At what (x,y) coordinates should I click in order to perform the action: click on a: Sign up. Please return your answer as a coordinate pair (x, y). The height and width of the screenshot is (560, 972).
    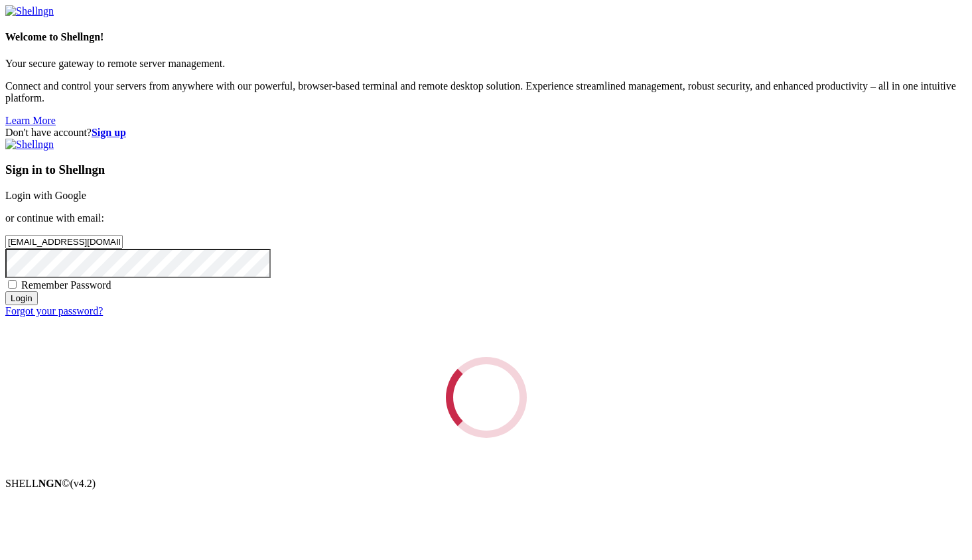
    Looking at the image, I should click on (109, 132).